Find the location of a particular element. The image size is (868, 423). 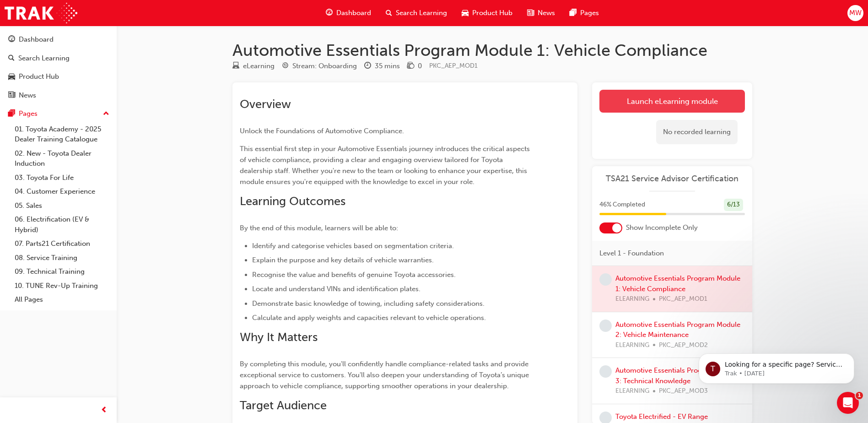

div: eLearning is located at coordinates (259, 66).